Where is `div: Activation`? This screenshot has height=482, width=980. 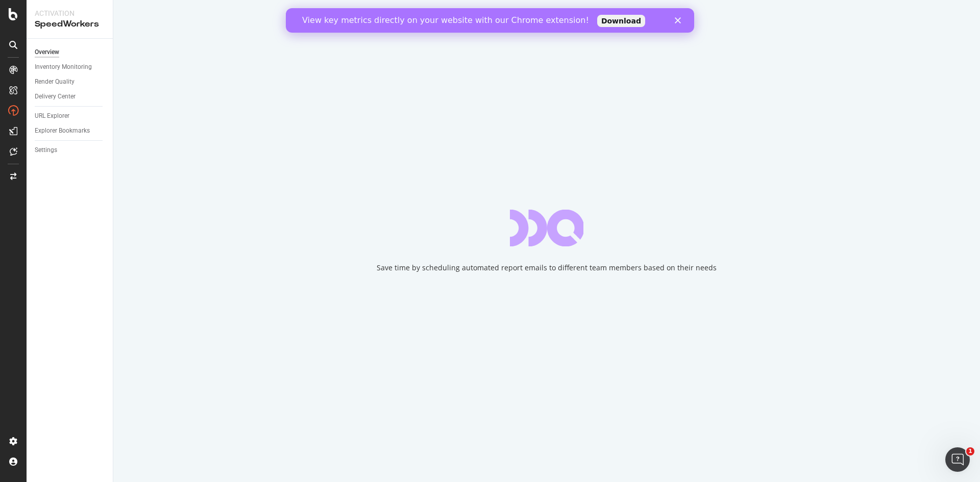 div: Activation is located at coordinates (69, 14).